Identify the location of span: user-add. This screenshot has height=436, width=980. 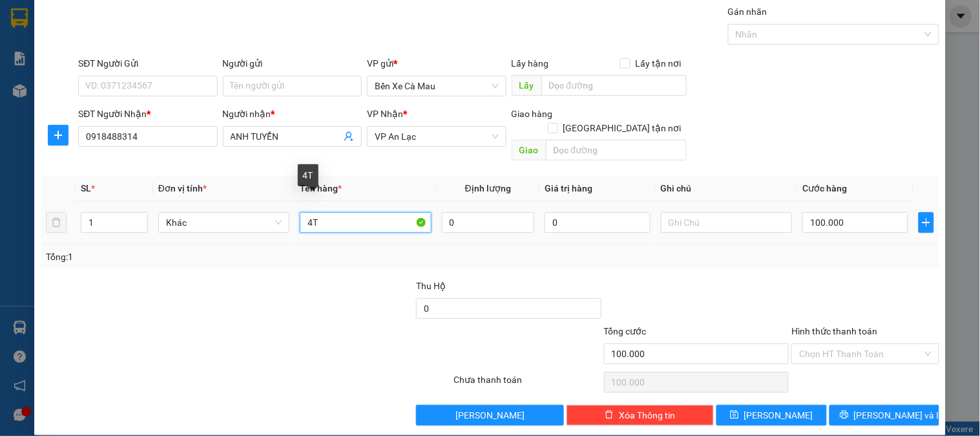
(349, 137).